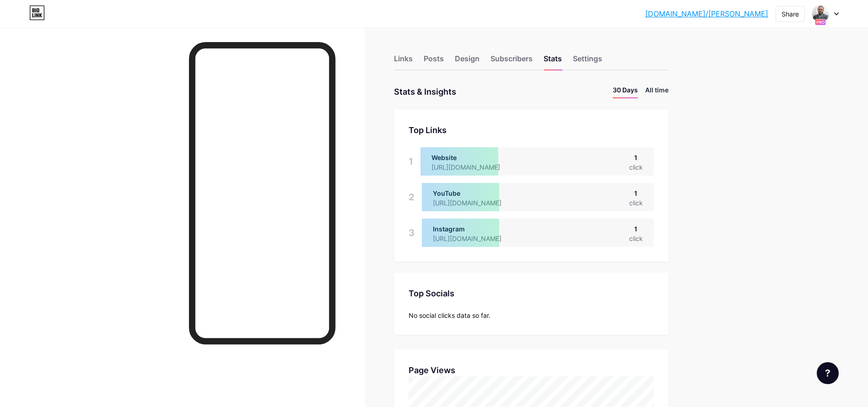 The width and height of the screenshot is (868, 407). What do you see at coordinates (790, 14) in the screenshot?
I see `div: Share` at bounding box center [790, 14].